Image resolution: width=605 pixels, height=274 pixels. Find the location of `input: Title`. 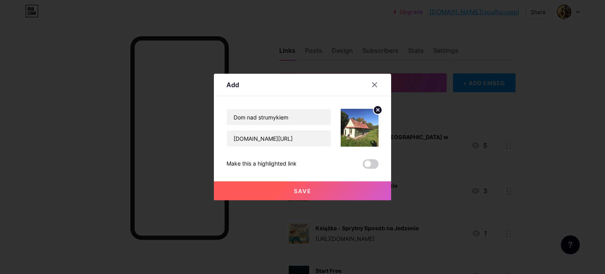

input: Title is located at coordinates (279, 117).